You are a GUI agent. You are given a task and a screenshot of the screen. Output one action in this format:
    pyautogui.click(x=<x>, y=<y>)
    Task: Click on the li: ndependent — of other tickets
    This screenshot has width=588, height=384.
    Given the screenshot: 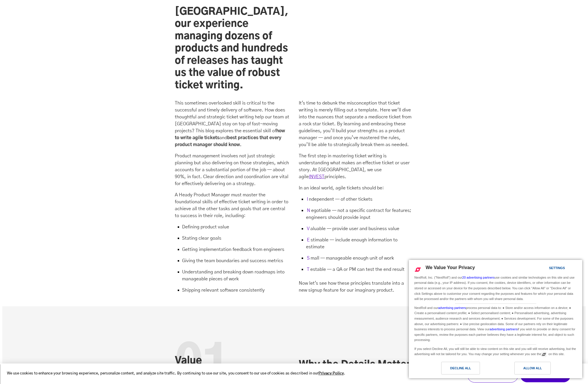 What is the action you would take?
    pyautogui.click(x=356, y=201)
    